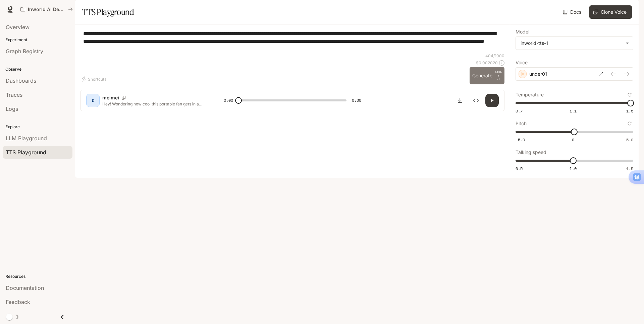 The height and width of the screenshot is (324, 644). Describe the element at coordinates (610, 12) in the screenshot. I see `button: Clone Voice` at that location.